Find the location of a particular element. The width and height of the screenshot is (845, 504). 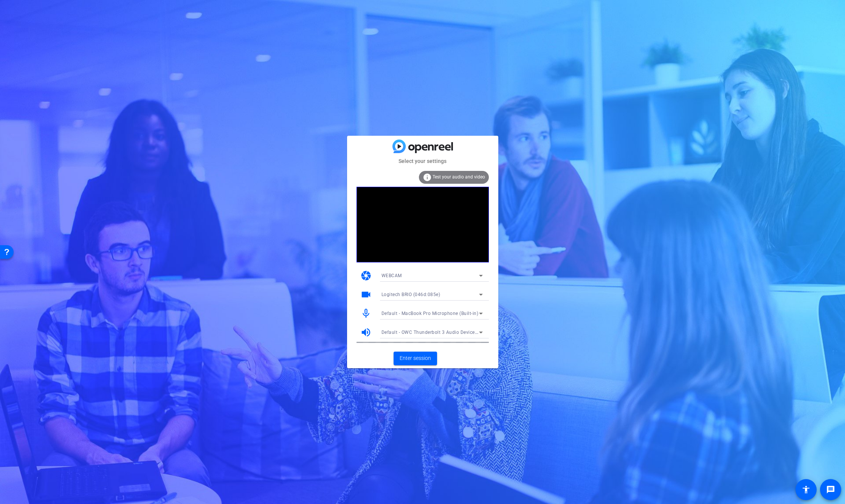

span: Default - OWC Thunderbolt 3 Audio Device (1e91:4001) is located at coordinates (442, 332).